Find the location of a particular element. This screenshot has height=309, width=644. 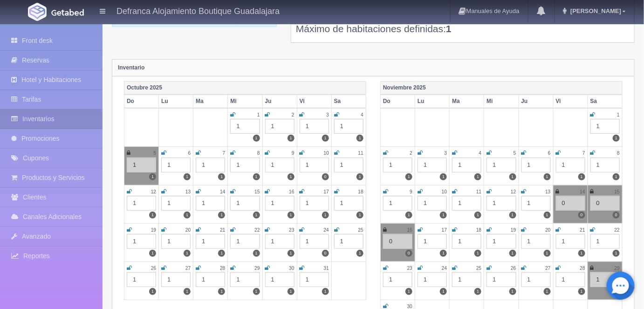

th: Sa is located at coordinates (605, 101).